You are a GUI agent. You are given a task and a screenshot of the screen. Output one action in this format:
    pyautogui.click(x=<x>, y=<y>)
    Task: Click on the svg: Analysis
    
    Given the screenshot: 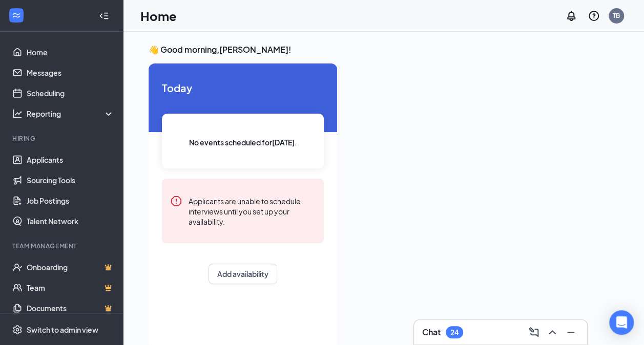 What is the action you would take?
    pyautogui.click(x=17, y=113)
    